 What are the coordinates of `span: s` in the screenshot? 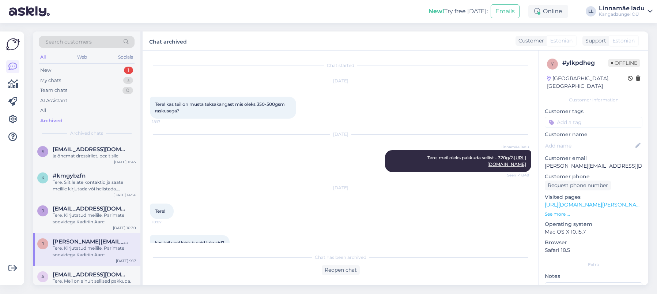 It's located at (43, 151).